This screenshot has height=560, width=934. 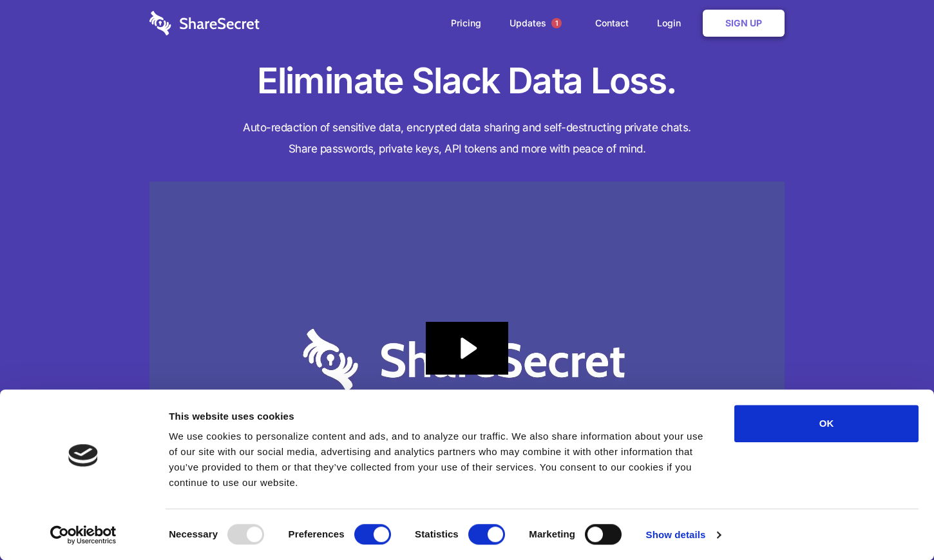 I want to click on a: Show details, so click(x=684, y=535).